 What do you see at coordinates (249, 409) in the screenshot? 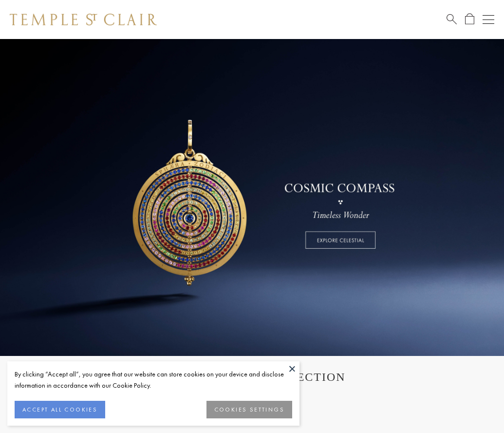
I see `button: COOKIES SETTINGS` at bounding box center [249, 409].